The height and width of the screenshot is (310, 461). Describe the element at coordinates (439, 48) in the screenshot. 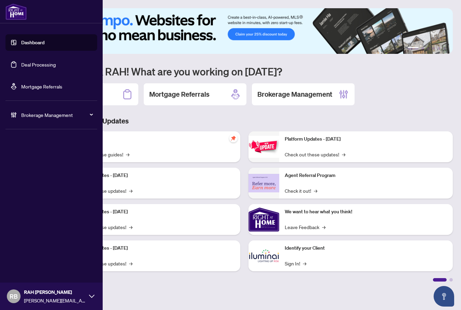

I see `button: 5` at that location.